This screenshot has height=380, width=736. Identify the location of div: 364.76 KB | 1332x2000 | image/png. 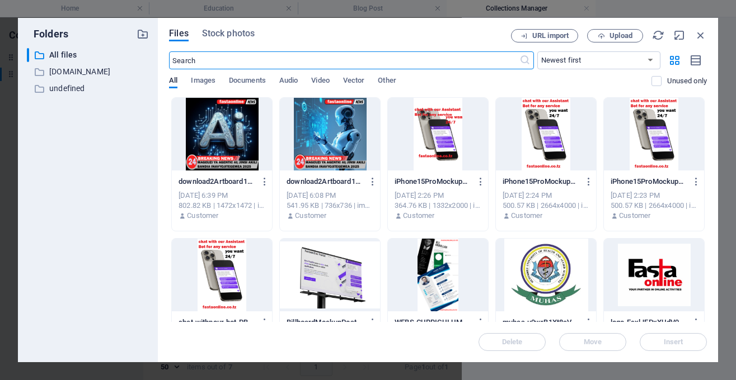
(437, 206).